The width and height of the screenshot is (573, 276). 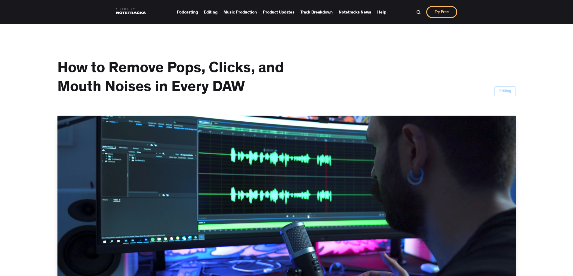 What do you see at coordinates (382, 12) in the screenshot?
I see `a: Help` at bounding box center [382, 12].